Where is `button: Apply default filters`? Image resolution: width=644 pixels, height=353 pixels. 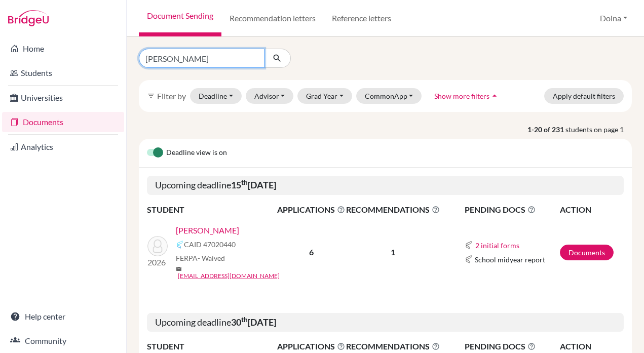 button: Apply default filters is located at coordinates (584, 96).